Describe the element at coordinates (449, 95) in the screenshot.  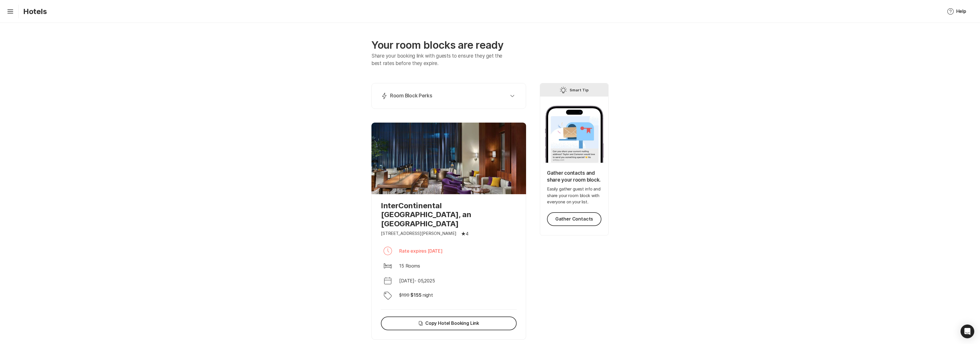
I see `button: Room Block Perks` at that location.